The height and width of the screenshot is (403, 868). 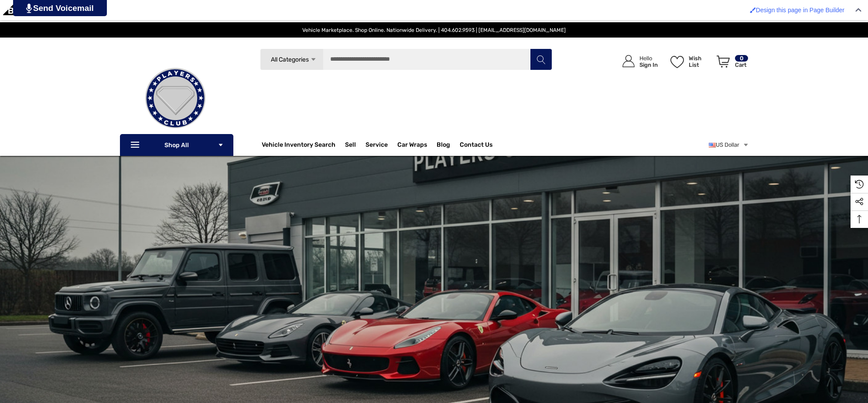 I want to click on a: Contact Us, so click(x=476, y=146).